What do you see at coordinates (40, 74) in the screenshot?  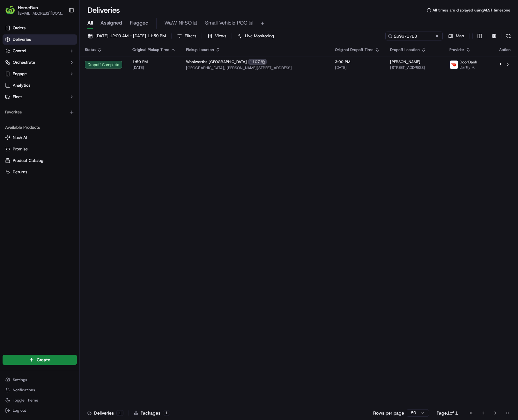 I see `button: Engage` at bounding box center [40, 74].